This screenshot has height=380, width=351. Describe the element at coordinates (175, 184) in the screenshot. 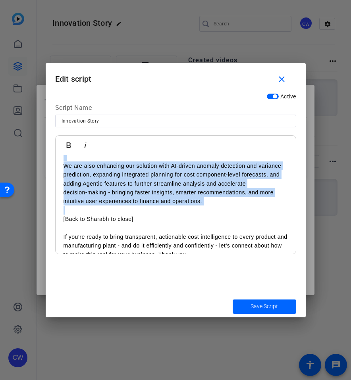

I see `p: We are also enhancing our solution with AI-driven anomaly detection and variance prediction, expa...` at that location.